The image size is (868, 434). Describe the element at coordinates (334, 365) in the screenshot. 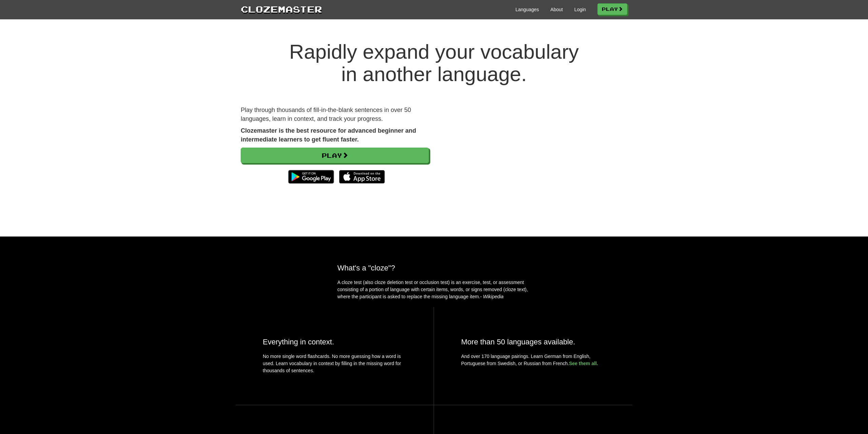

I see `p: No more single word flashcards. No more guessing how a word is used. Learn vocabulary in context ...` at that location.